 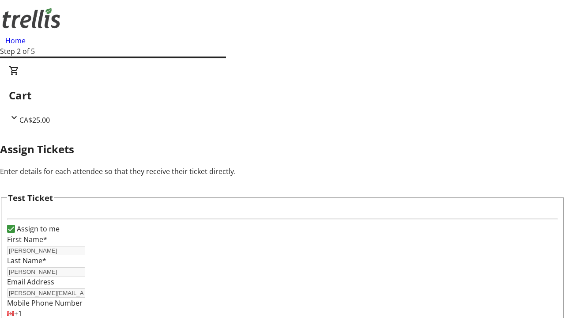 I want to click on label: Assign to me, so click(x=37, y=229).